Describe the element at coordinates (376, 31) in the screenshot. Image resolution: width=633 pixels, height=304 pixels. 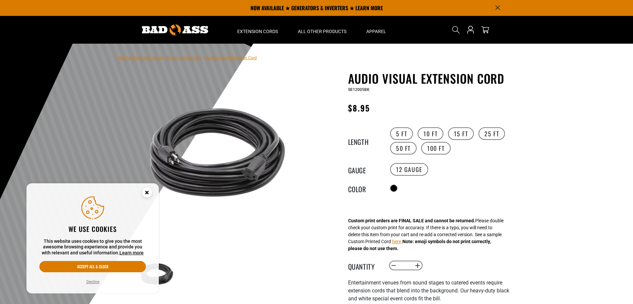
I see `span: Apparel` at that location.